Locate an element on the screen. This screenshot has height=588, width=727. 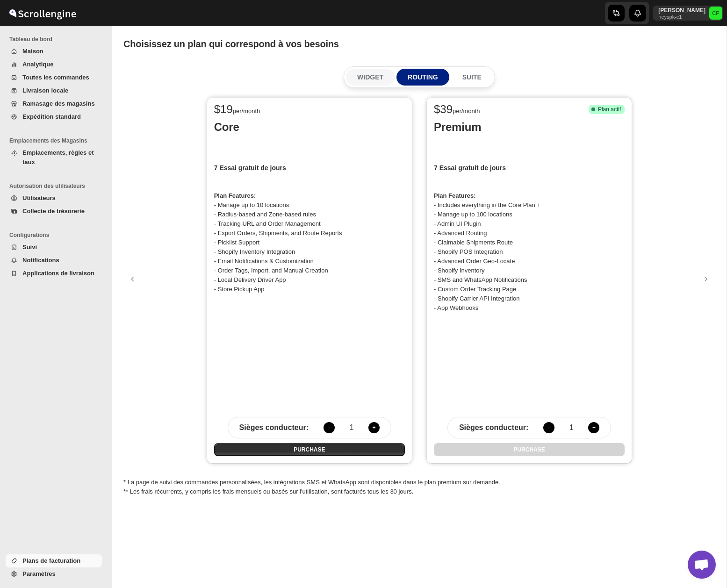
p: Core is located at coordinates (309, 127).